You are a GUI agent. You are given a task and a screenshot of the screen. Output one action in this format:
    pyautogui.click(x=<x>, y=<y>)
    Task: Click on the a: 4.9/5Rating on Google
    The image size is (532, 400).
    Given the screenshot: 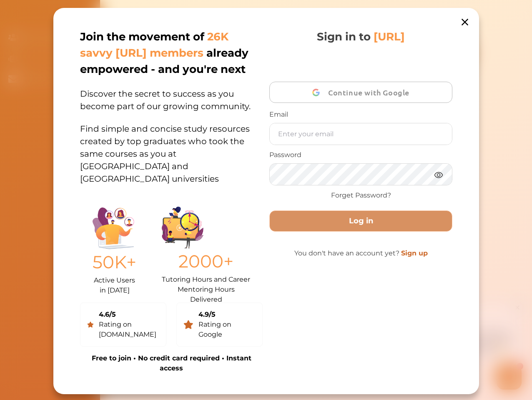 What is the action you would take?
    pyautogui.click(x=219, y=325)
    